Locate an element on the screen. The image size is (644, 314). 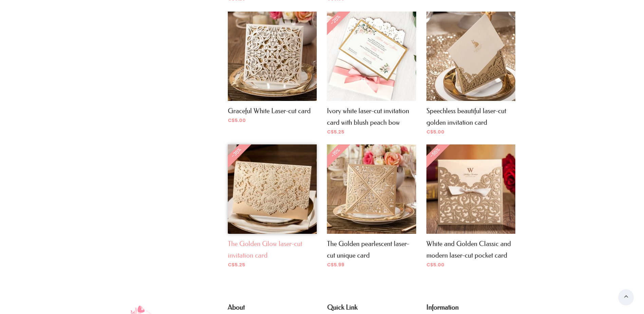
a: The Golden Glow laser-cut invitation card is located at coordinates (265, 249).